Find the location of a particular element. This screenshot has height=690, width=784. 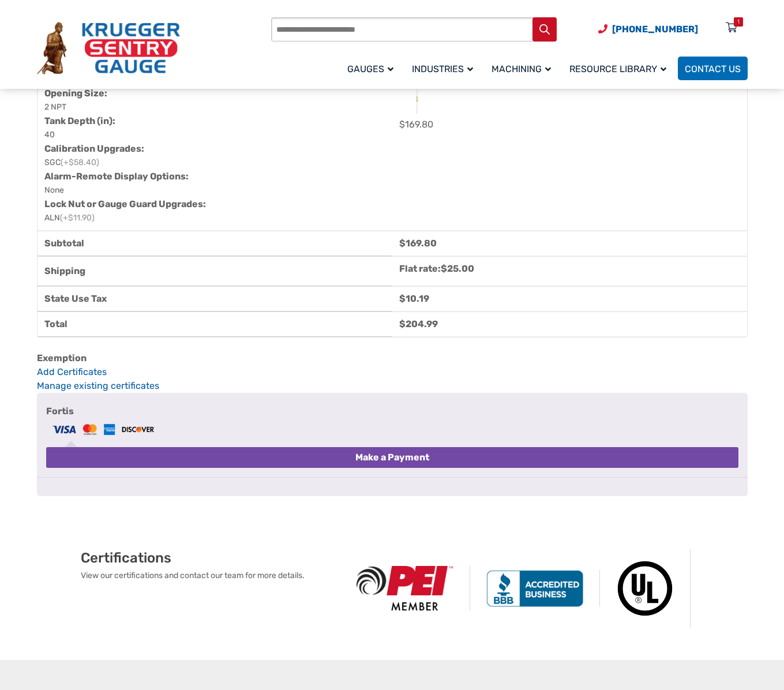

a: Resource Library is located at coordinates (620, 68).